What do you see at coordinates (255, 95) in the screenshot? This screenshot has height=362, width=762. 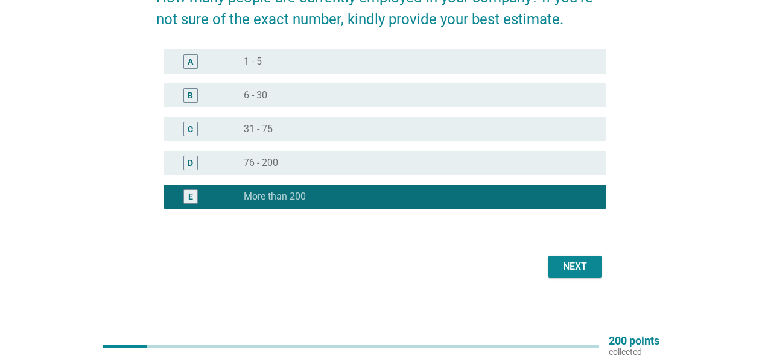 I see `label: 6 - 30` at bounding box center [255, 95].